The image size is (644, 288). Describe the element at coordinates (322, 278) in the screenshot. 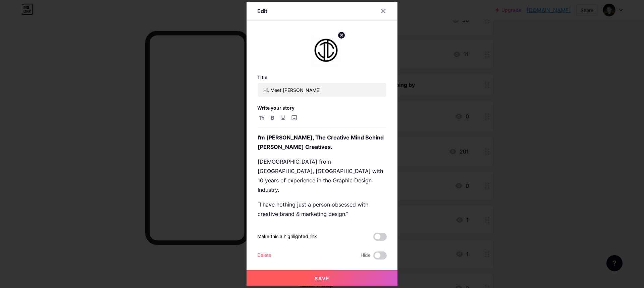

I see `span: Save` at that location.